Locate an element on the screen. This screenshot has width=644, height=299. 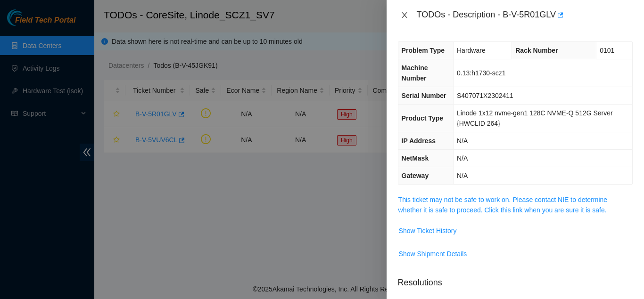
button: Show Ticket History is located at coordinates (428, 231).